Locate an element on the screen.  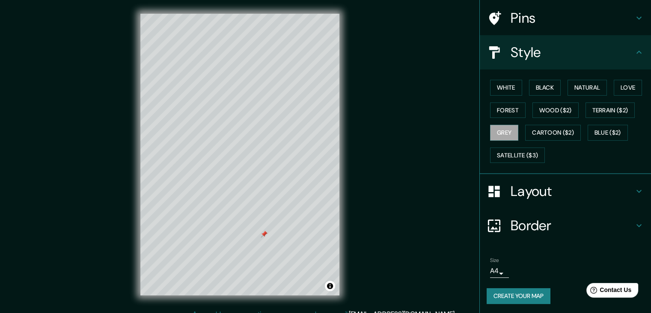
button: Black is located at coordinates (545, 87).